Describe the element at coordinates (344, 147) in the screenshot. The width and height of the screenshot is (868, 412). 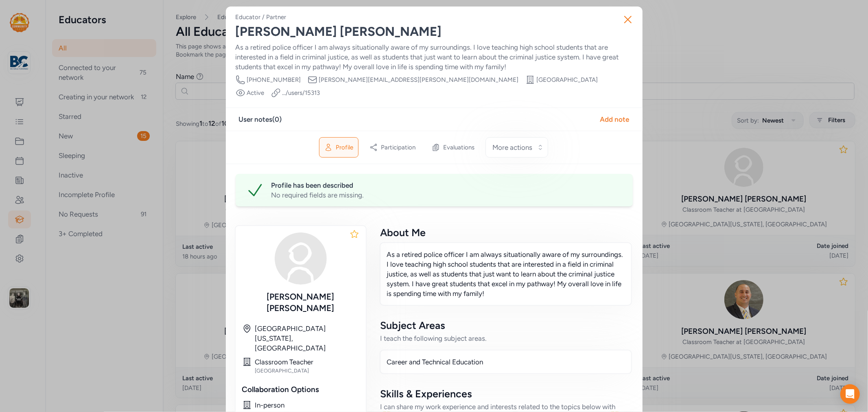
I see `span: Profile` at that location.